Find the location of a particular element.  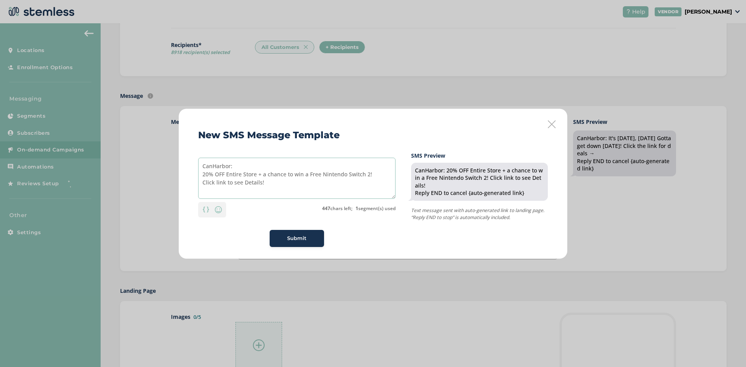

h2: New SMS Message Template is located at coordinates (269, 135).